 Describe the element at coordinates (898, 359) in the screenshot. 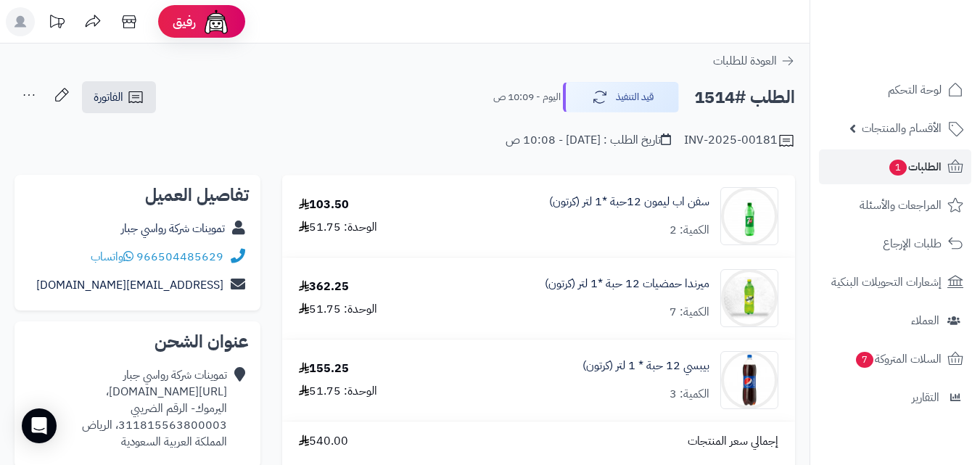

I see `span: السلات المتروكة` at that location.